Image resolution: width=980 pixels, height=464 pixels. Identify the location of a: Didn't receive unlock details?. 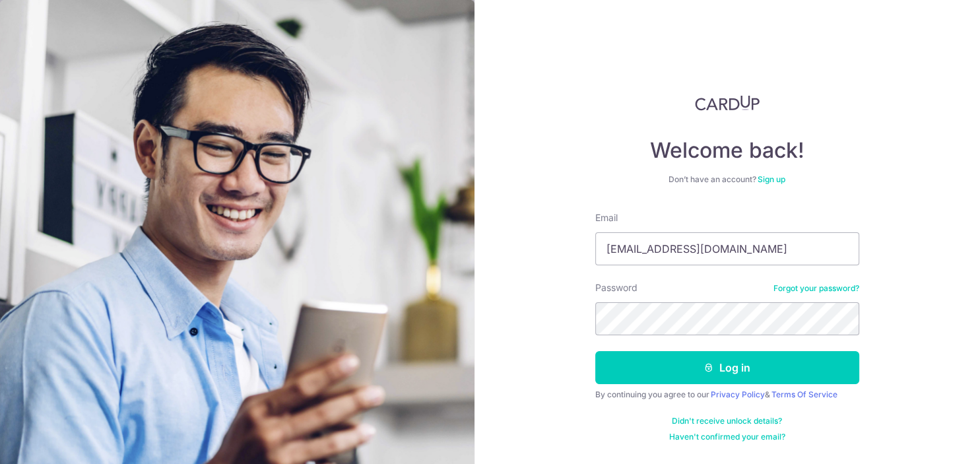
(727, 421).